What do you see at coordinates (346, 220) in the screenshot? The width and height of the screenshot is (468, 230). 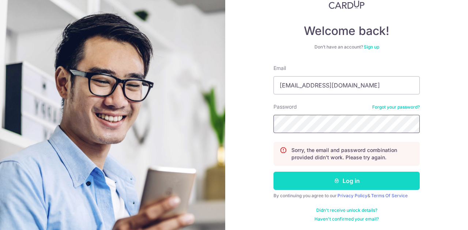 I see `a: Haven't confirmed your email?` at bounding box center [346, 220].